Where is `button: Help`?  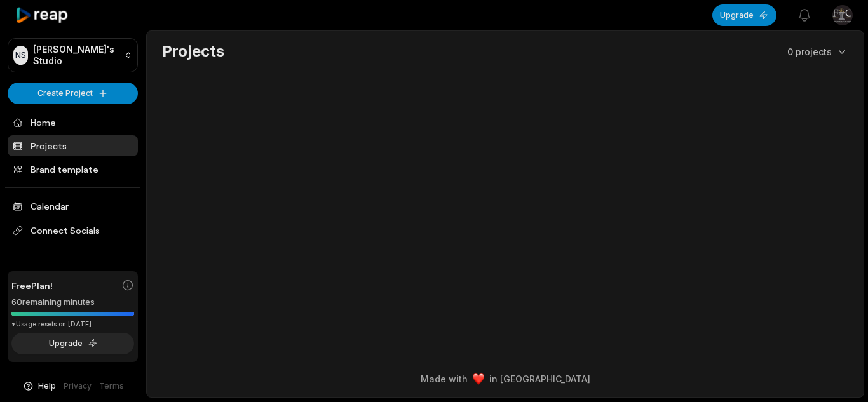
button: Help is located at coordinates (39, 386).